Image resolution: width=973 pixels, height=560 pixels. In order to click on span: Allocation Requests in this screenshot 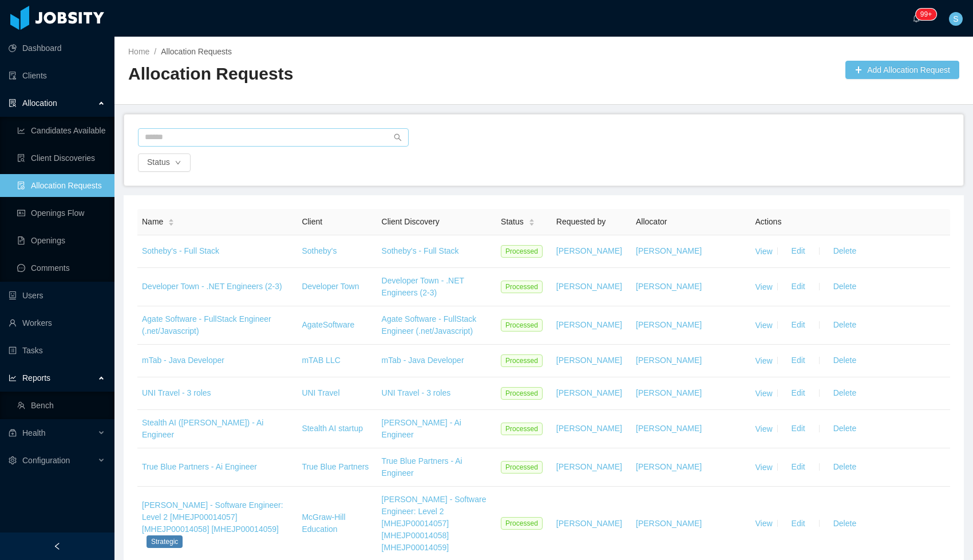, I will do `click(196, 51)`.